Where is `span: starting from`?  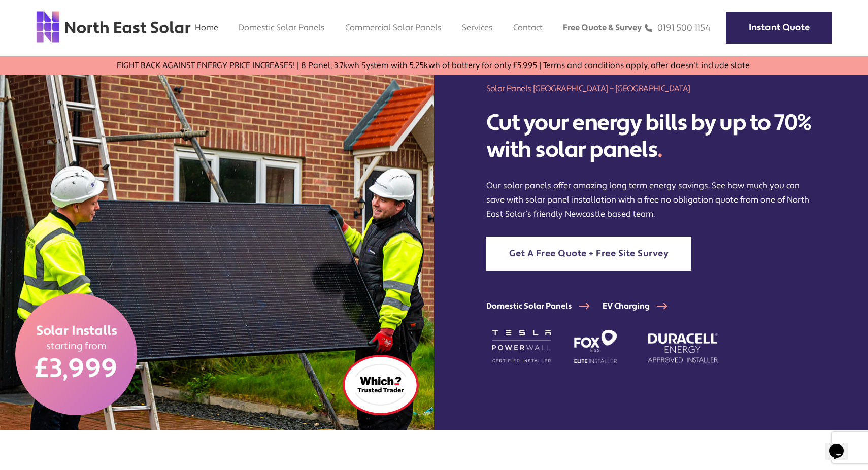 span: starting from is located at coordinates (76, 346).